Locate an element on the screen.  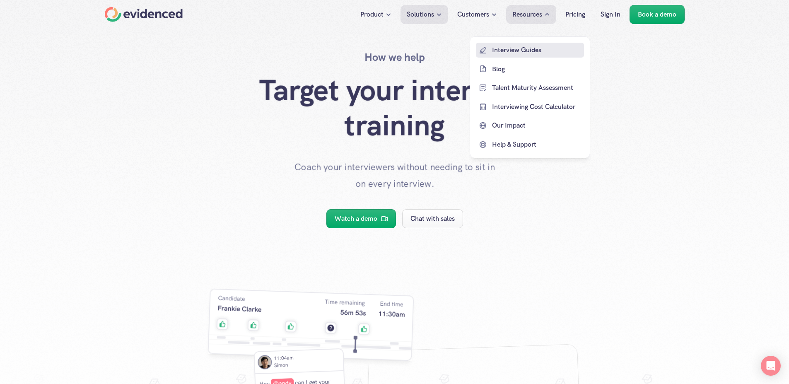
p: Blog is located at coordinates (537, 69).